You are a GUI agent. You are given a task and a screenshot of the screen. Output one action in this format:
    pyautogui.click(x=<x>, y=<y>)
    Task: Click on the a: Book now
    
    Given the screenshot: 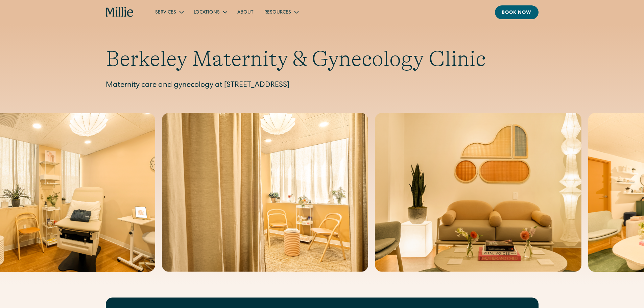 What is the action you would take?
    pyautogui.click(x=517, y=12)
    